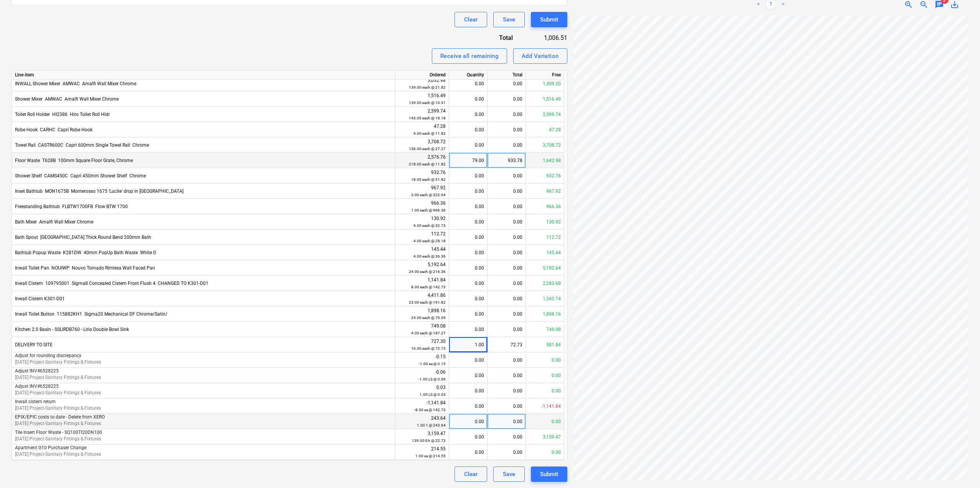 This screenshot has width=980, height=488. What do you see at coordinates (203, 99) in the screenshot?
I see `div: Shower Mixer ­ AMWAC ­ Amalfi Wall Mixer Chrome` at bounding box center [203, 99].